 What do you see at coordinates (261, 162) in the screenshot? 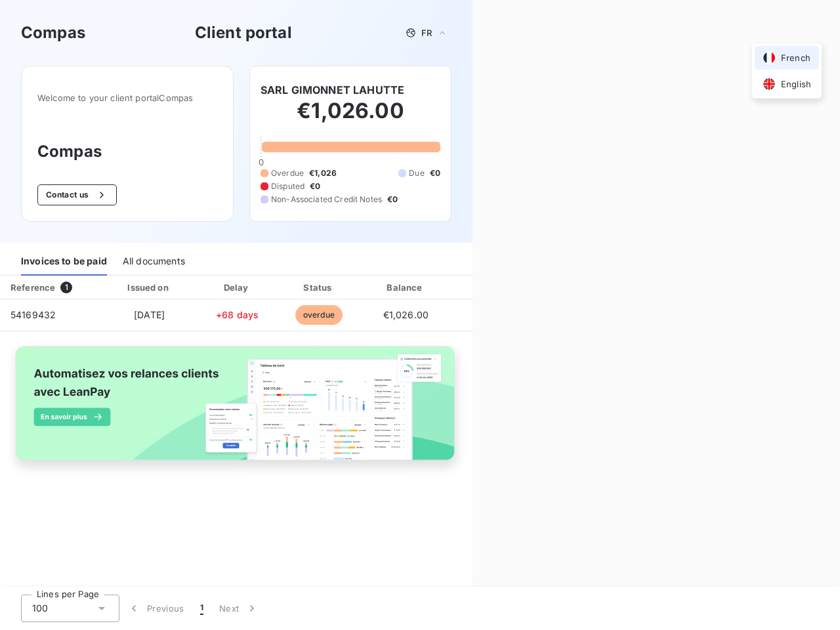
I see `span: 0` at bounding box center [261, 162].